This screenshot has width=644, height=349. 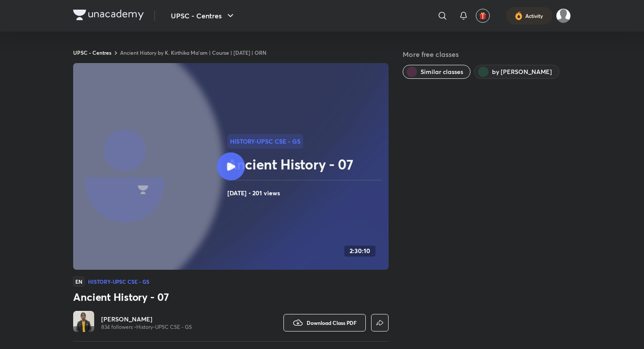 I want to click on button: Similar classes, so click(x=436, y=72).